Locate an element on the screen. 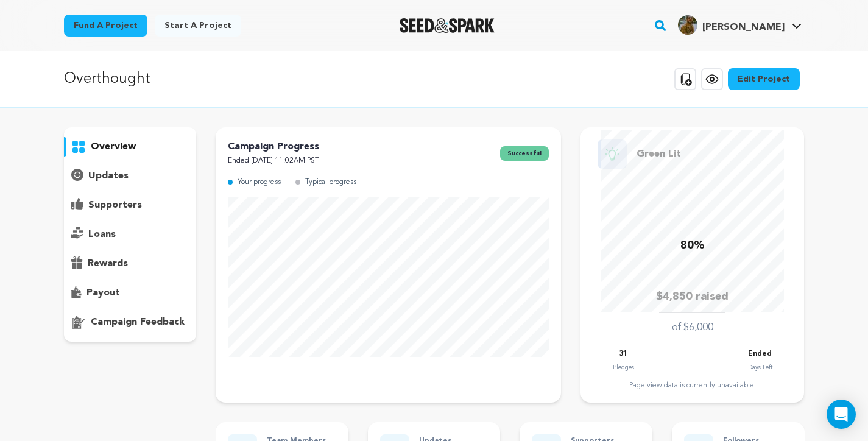 The image size is (868, 441). button: overview is located at coordinates (130, 147).